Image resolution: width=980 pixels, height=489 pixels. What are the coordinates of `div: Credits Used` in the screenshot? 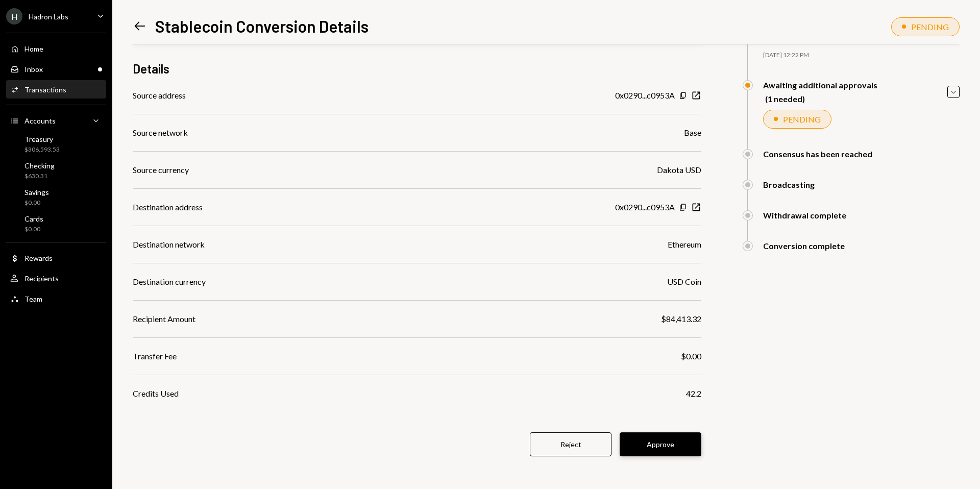 It's located at (156, 393).